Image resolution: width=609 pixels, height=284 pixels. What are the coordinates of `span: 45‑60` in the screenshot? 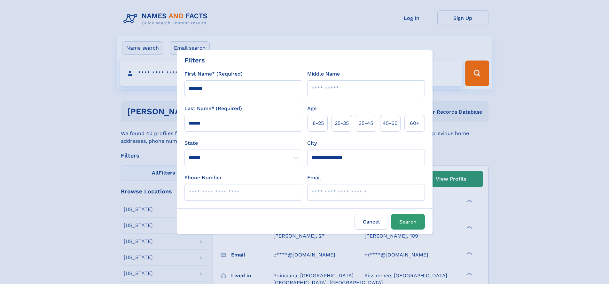 It's located at (390, 123).